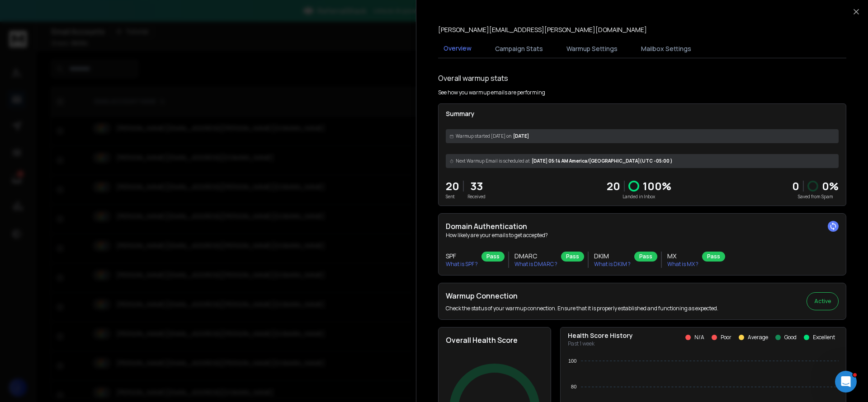  I want to click on button: Mailbox Settings, so click(666, 49).